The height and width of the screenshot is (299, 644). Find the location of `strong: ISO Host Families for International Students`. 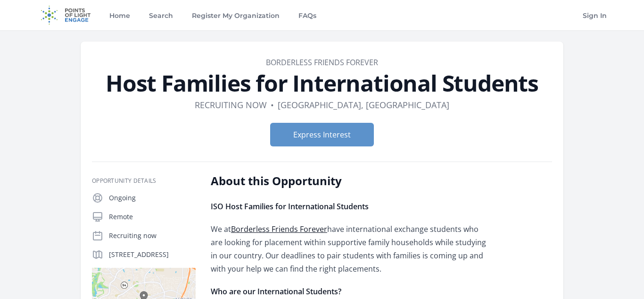

strong: ISO Host Families for International Students is located at coordinates (289, 206).